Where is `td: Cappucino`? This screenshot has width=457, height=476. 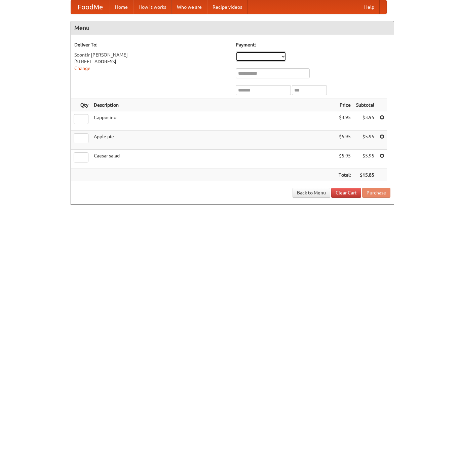
td: Cappucino is located at coordinates (214, 120).